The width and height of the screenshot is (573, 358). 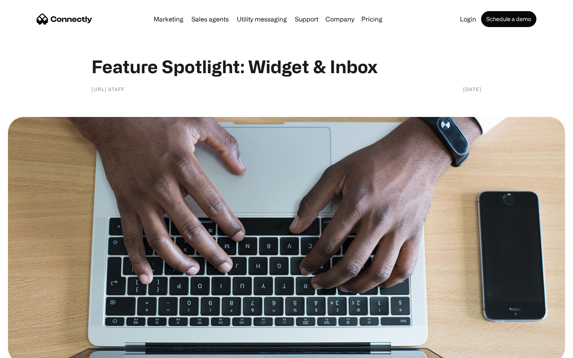 I want to click on a: Utility messaging, so click(x=262, y=19).